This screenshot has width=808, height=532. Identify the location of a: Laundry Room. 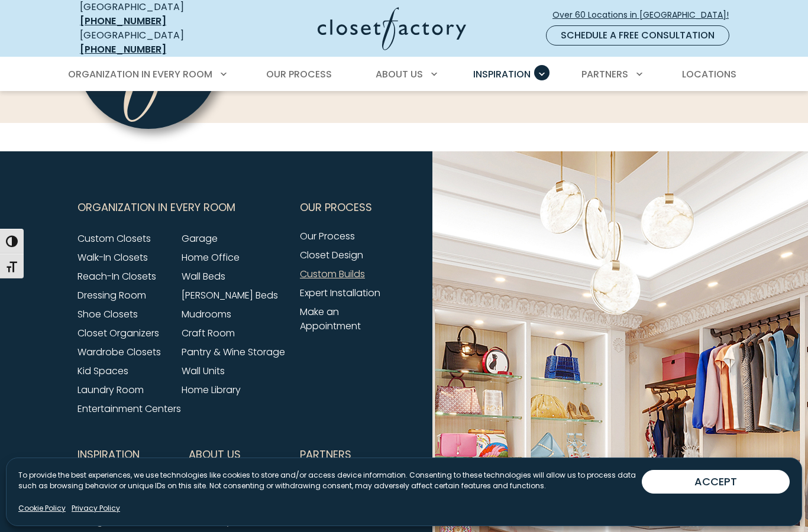
(110, 389).